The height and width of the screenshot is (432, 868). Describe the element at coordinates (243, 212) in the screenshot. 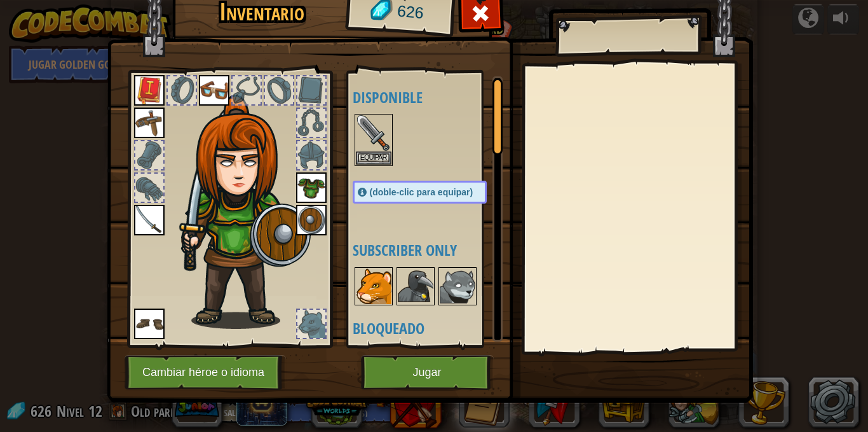

I see `img: female.png` at that location.